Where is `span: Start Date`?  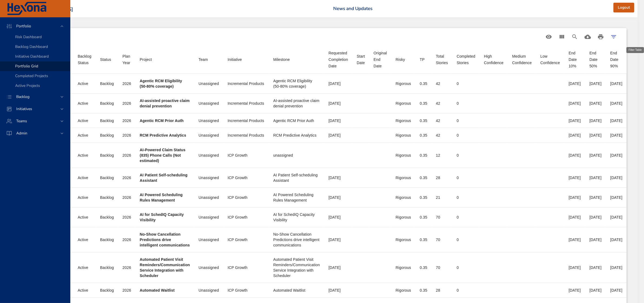 span: Start Date is located at coordinates (361, 60).